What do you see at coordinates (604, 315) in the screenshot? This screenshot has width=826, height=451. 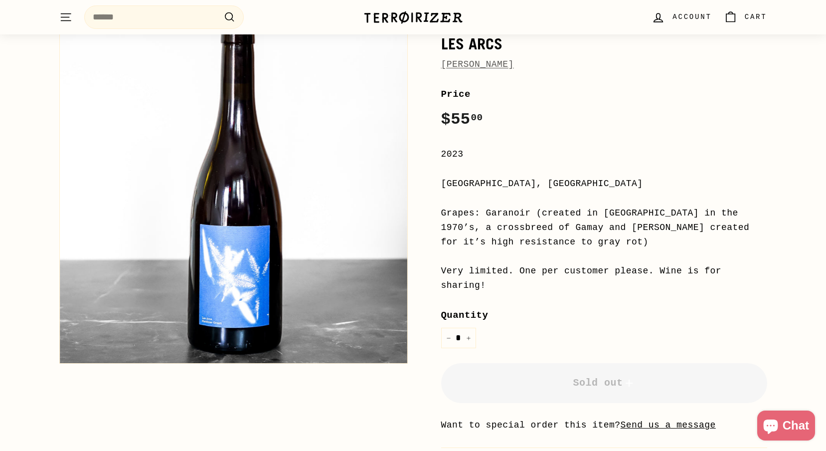 I see `label: Quantity` at bounding box center [604, 315].